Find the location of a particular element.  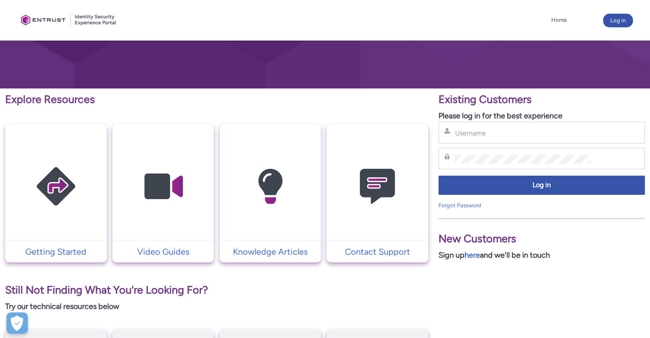

input: Username is located at coordinates (523, 133).